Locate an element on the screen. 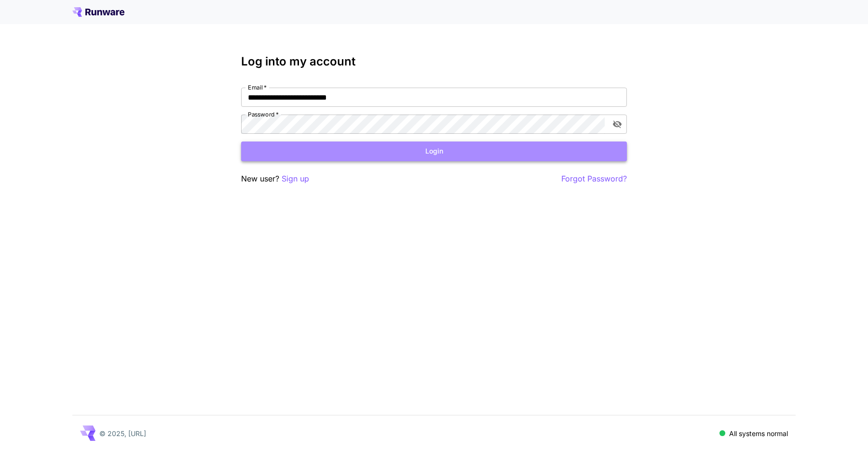 The height and width of the screenshot is (451, 868). label: Email is located at coordinates (257, 87).